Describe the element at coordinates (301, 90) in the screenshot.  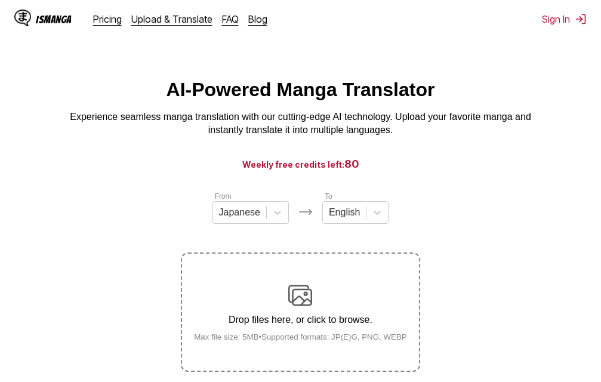
I see `h1: AI-Powered Manga Translator` at that location.